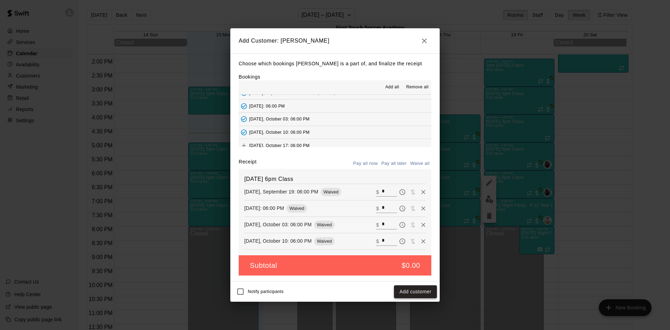 The image size is (670, 330). Describe the element at coordinates (415, 291) in the screenshot. I see `button: Add customer` at that location.